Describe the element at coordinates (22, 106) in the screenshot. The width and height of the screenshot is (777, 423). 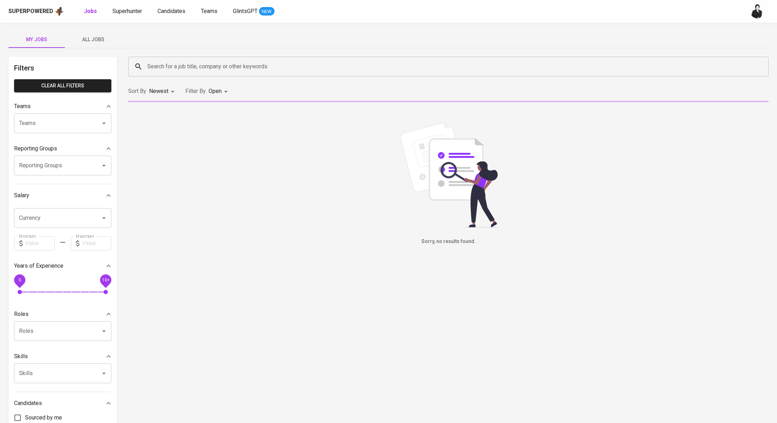
I see `p: Teams` at that location.